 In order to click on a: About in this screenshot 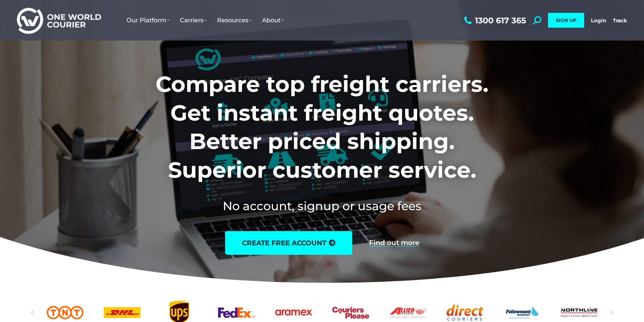, I will do `click(273, 20)`.